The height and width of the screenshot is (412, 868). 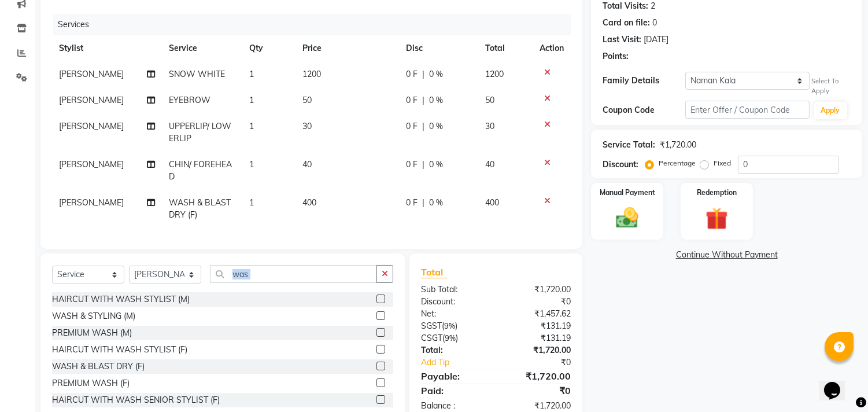 What do you see at coordinates (454, 376) in the screenshot?
I see `div: Payable:` at bounding box center [454, 376].